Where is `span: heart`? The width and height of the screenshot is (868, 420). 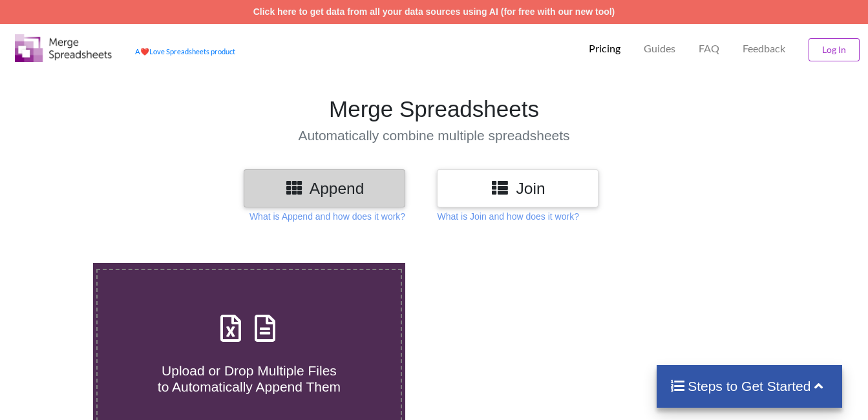
span: heart is located at coordinates (145, 51).